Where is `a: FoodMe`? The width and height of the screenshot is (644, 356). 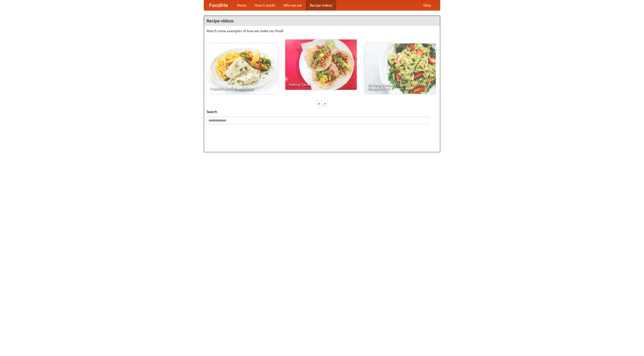
a: FoodMe is located at coordinates (218, 5).